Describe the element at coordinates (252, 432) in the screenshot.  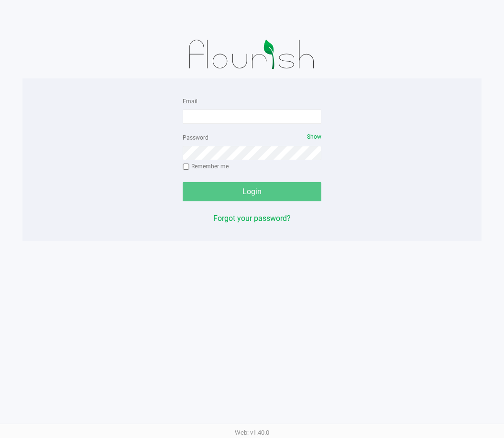
I see `span: Web: v1.40.0` at that location.